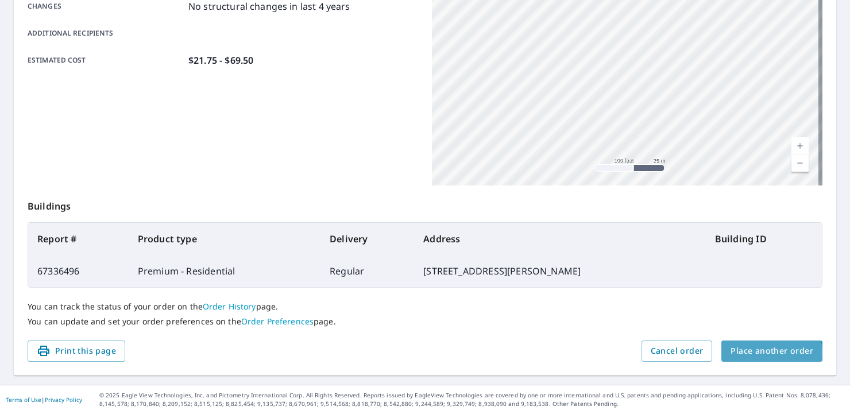 The image size is (850, 414). Describe the element at coordinates (772, 351) in the screenshot. I see `button: Place another order` at that location.